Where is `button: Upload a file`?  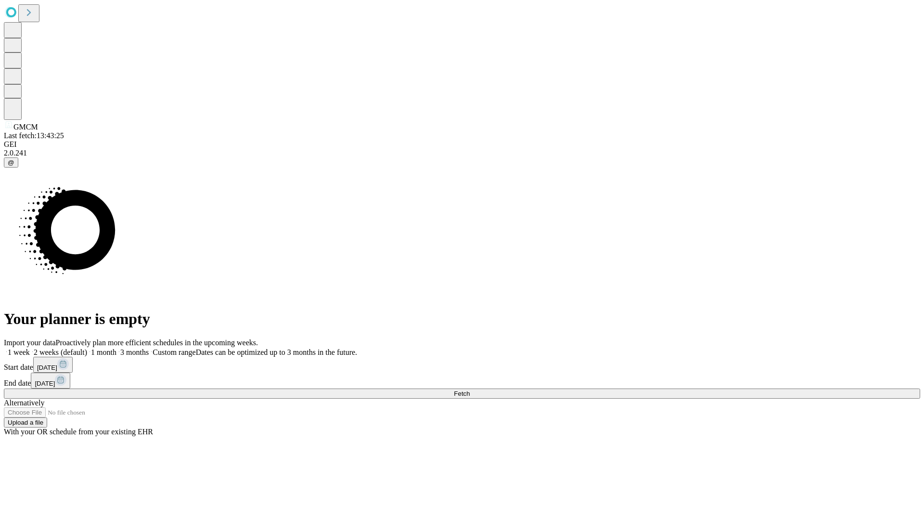 button: Upload a file is located at coordinates (26, 422).